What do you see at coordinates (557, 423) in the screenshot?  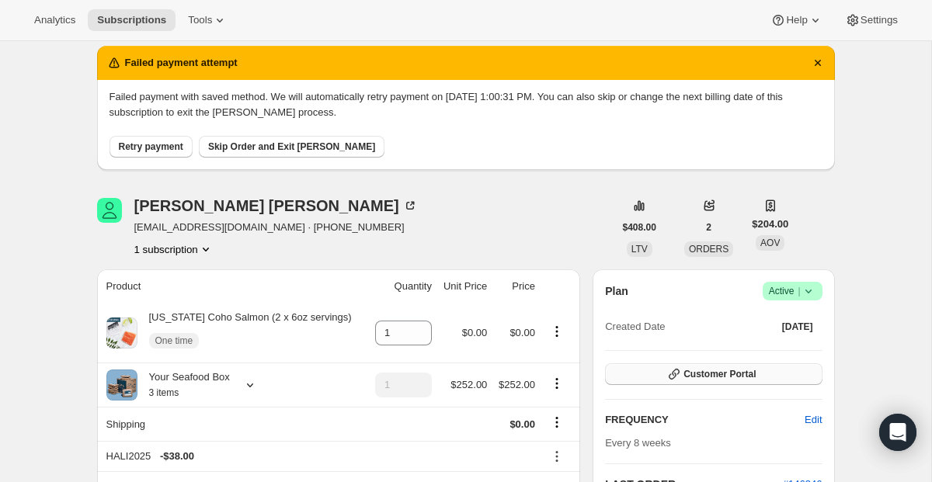 I see `button: Shipping actions` at bounding box center [557, 423].